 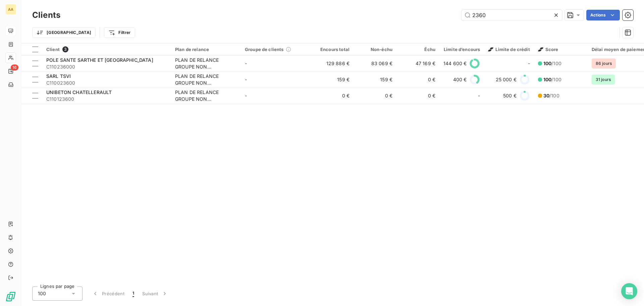 What do you see at coordinates (603, 15) in the screenshot?
I see `button: Actions` at bounding box center [603, 15].